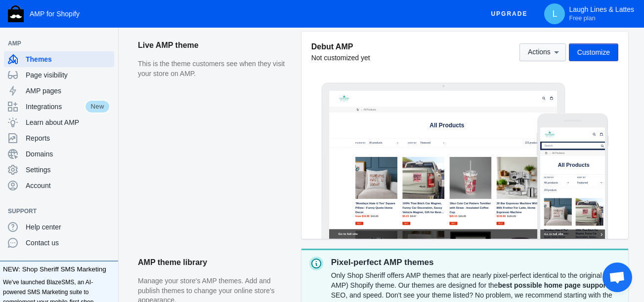 Image resolution: width=644 pixels, height=302 pixels. I want to click on span: L, so click(554, 14).